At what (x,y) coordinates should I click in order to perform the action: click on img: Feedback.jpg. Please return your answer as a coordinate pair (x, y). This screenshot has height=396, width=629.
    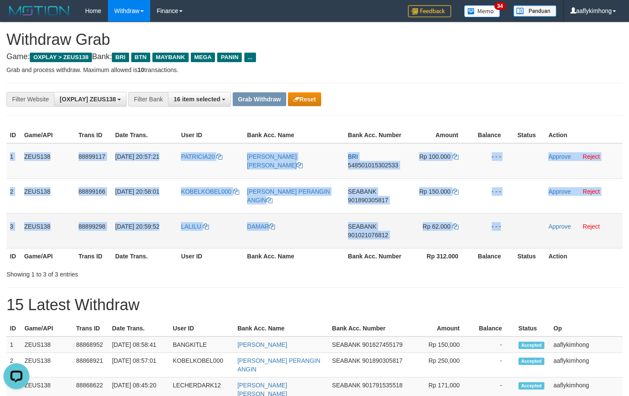
    Looking at the image, I should click on (430, 11).